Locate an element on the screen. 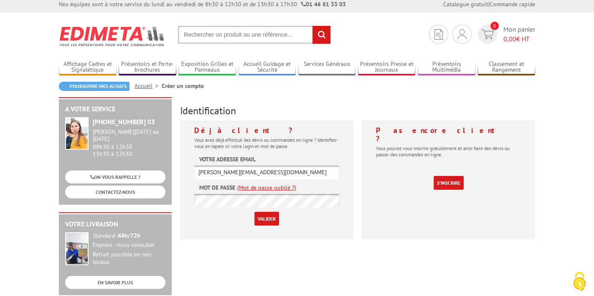 The image size is (594, 296). div: 08h30 à 12h30 13h30 à 17h30 is located at coordinates (129, 143).